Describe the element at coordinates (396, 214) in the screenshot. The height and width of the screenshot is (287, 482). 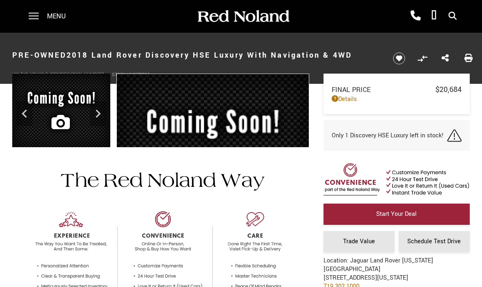
I see `span: Start Your Deal` at that location.